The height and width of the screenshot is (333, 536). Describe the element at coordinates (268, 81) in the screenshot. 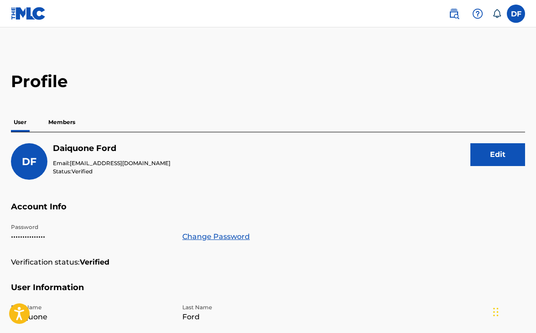

I see `h2: Profile` at that location.